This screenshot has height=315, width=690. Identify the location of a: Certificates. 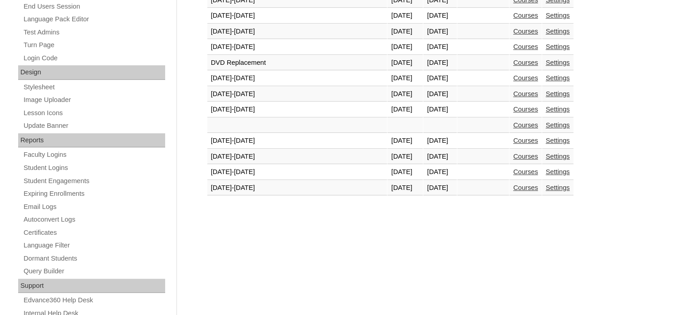
(94, 233).